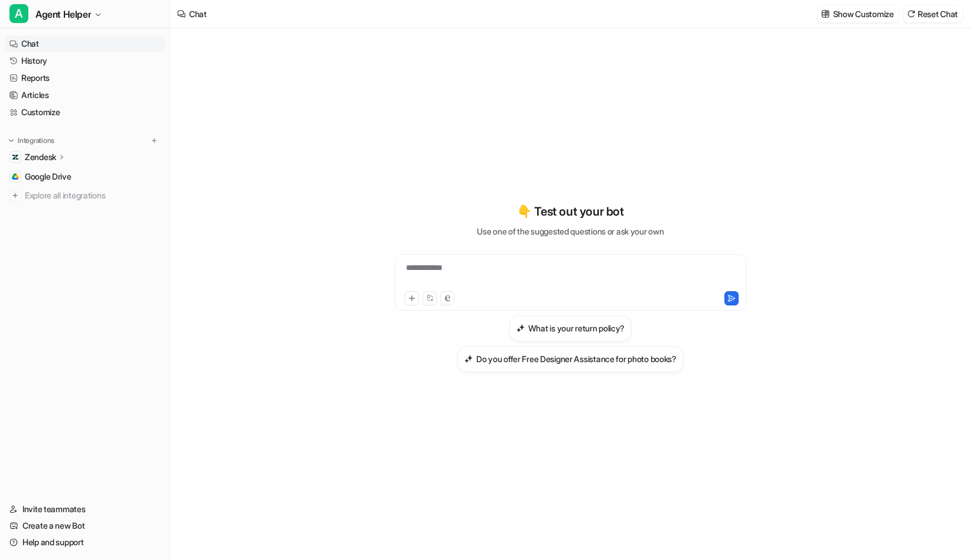  Describe the element at coordinates (576, 328) in the screenshot. I see `h3: What is your return policy?` at that location.